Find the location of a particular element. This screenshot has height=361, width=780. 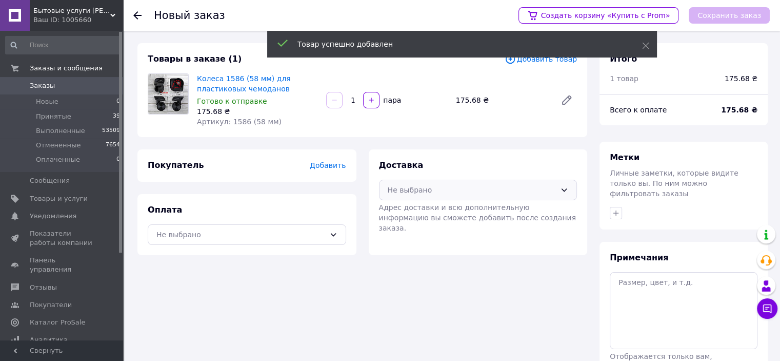

span: Метки is located at coordinates (625, 157).